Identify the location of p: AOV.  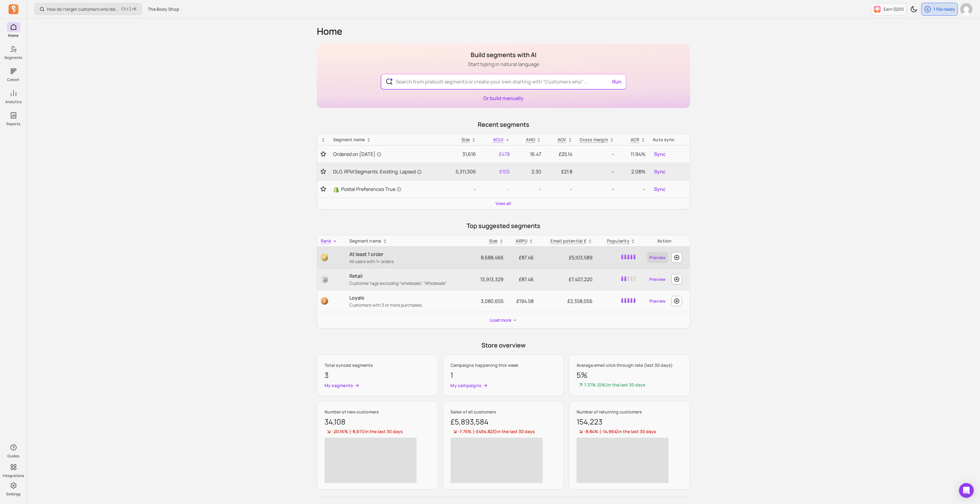
(562, 139).